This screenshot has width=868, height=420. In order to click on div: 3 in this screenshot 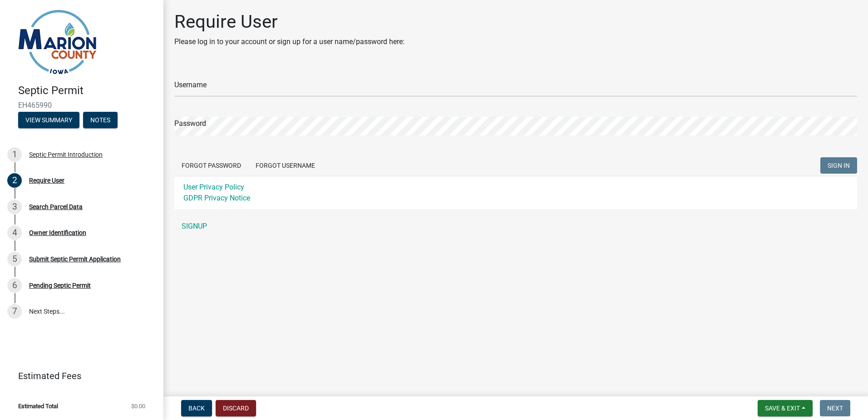, I will do `click(14, 207)`.